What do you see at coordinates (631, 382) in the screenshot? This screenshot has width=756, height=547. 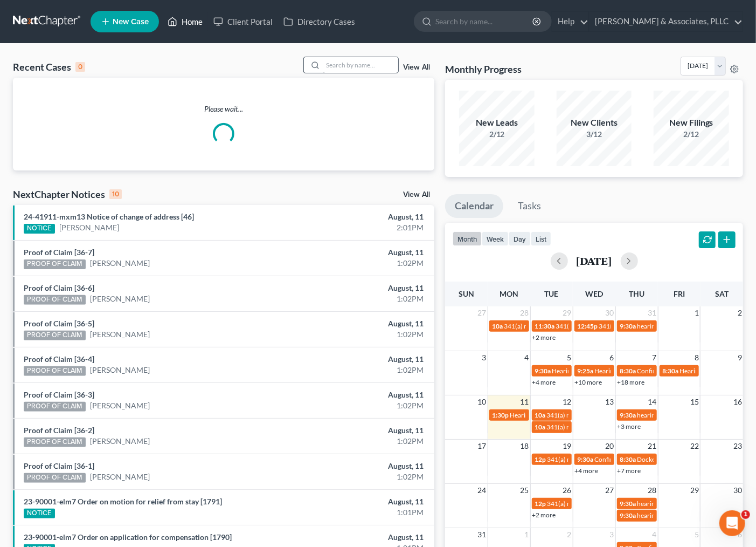 I see `a: +18 more` at bounding box center [631, 382].